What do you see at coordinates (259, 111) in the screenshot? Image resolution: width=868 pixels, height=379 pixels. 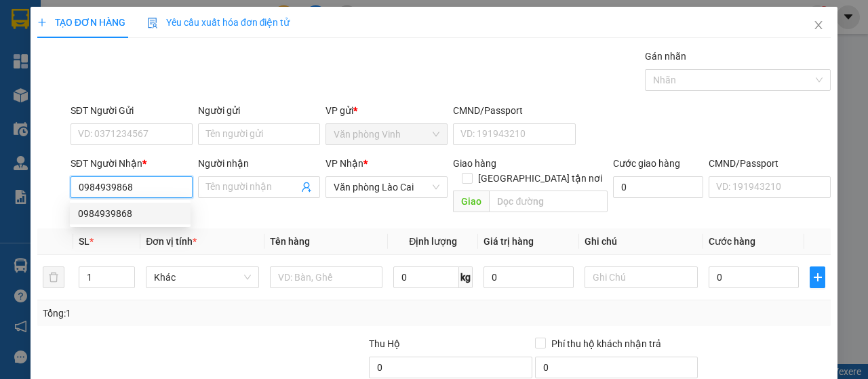 I see `div: Người gửi` at bounding box center [259, 111].